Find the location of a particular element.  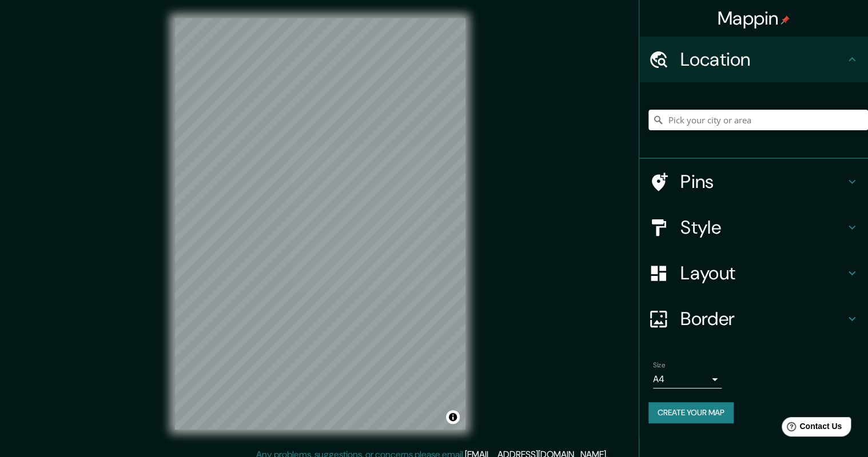

div: Border is located at coordinates (754, 319).